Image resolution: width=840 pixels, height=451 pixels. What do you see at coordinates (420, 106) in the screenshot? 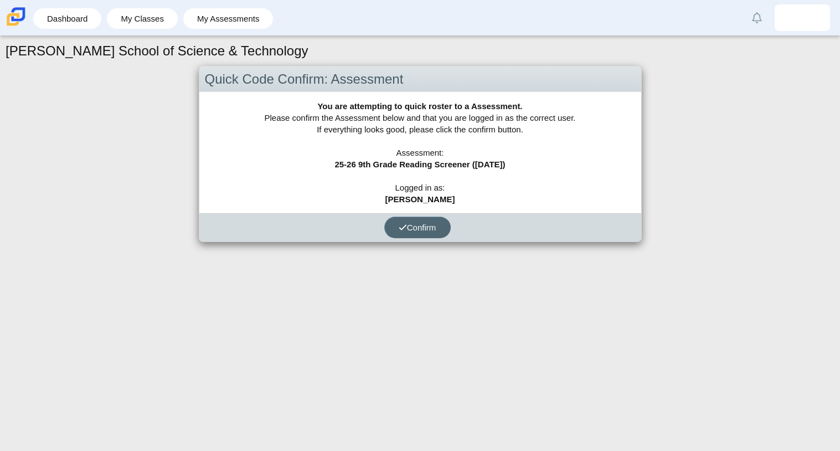
I see `b: You are attempting to quick roster to a Assessment.` at bounding box center [420, 106].